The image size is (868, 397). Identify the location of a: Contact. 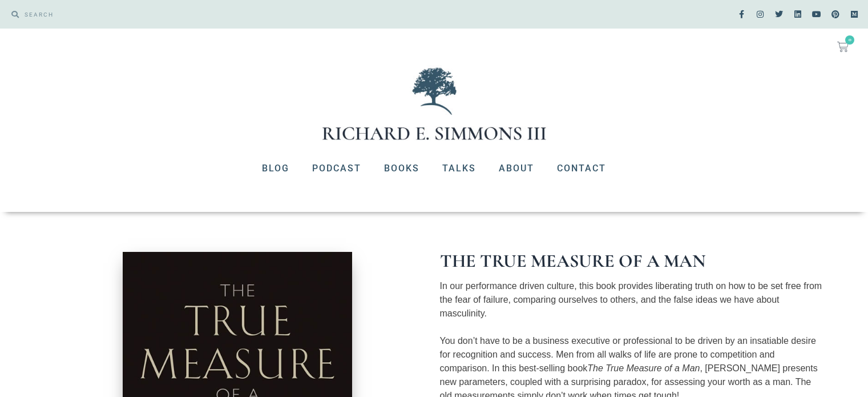
(581, 168).